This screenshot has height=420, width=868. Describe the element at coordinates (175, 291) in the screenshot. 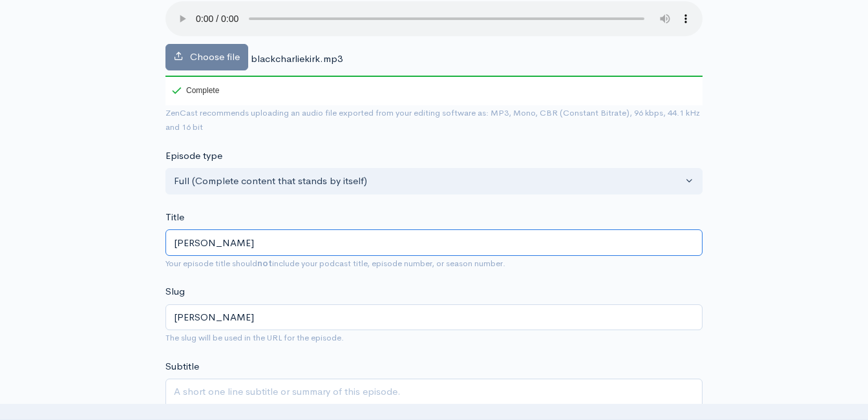

I see `label: Slug` at that location.